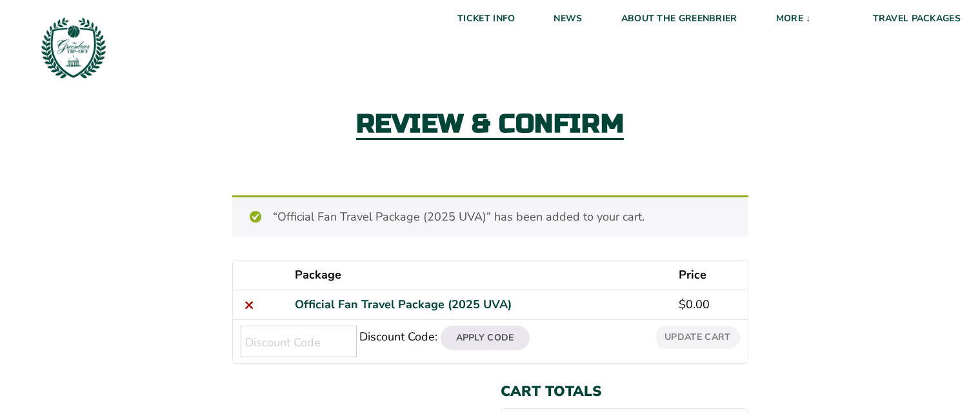 This screenshot has width=980, height=414. What do you see at coordinates (486, 338) in the screenshot?
I see `button: Apply Code` at bounding box center [486, 338].